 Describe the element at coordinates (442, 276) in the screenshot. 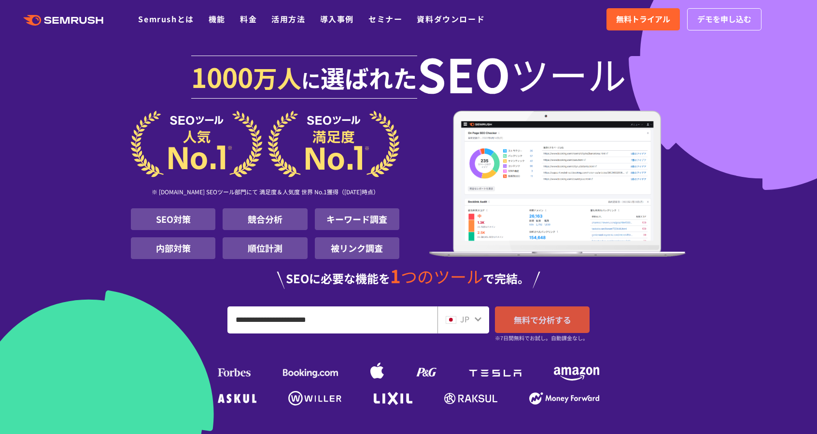

I see `span: つのツール` at that location.